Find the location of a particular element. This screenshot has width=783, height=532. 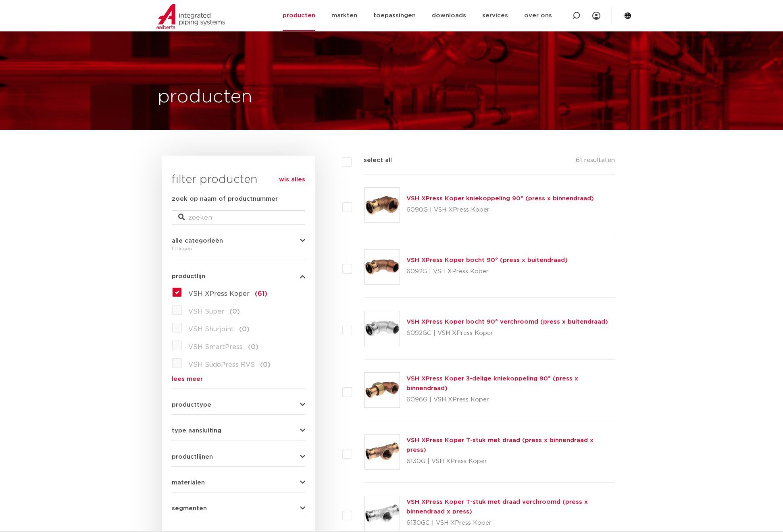

p: 6130G | VSH XPress Koper is located at coordinates (510, 462).